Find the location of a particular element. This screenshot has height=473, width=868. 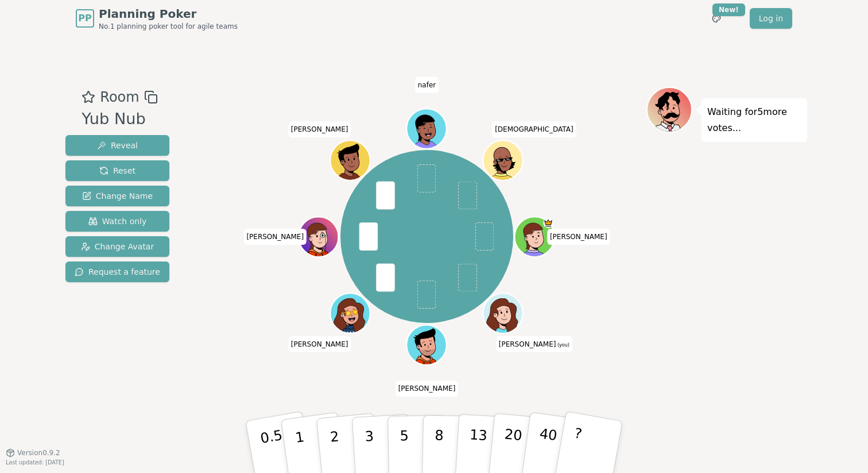

button: Reset is located at coordinates (117, 171).